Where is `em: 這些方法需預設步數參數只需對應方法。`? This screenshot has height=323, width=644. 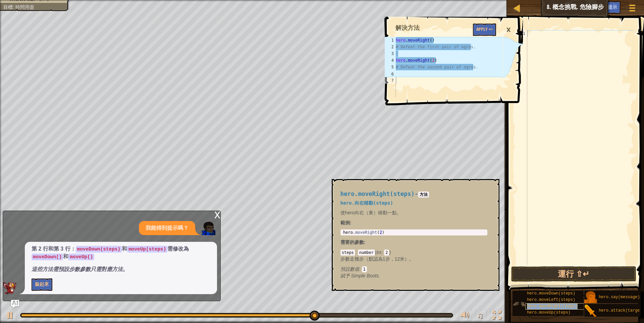
em: 這些方法需預設步數參數只需對應方法。 is located at coordinates (80, 269).